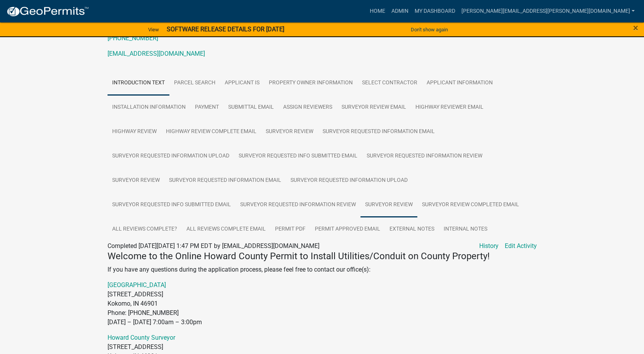 This screenshot has width=644, height=354. I want to click on p: If you have any questions during the application process, please feel free to contact our office(s):, so click(322, 270).